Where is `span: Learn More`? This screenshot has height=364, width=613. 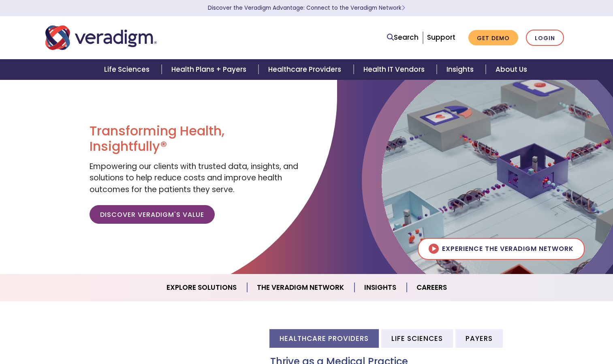 span: Learn More is located at coordinates (403, 8).